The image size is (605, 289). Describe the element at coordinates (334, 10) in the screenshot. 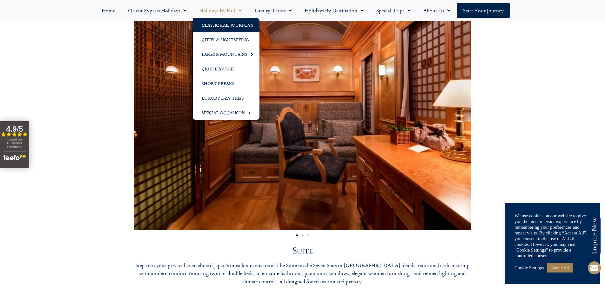

I see `a: Holidays by Destination` at that location.